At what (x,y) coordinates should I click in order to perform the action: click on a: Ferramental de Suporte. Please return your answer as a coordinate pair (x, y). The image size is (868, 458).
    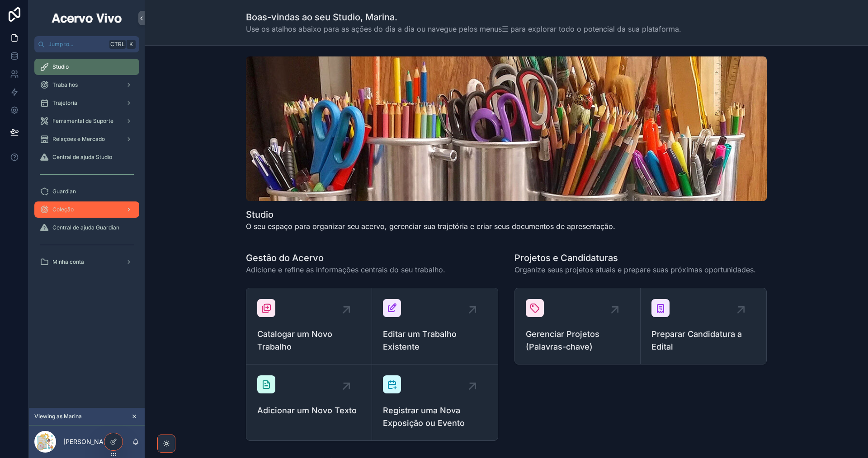
    Looking at the image, I should click on (87, 121).